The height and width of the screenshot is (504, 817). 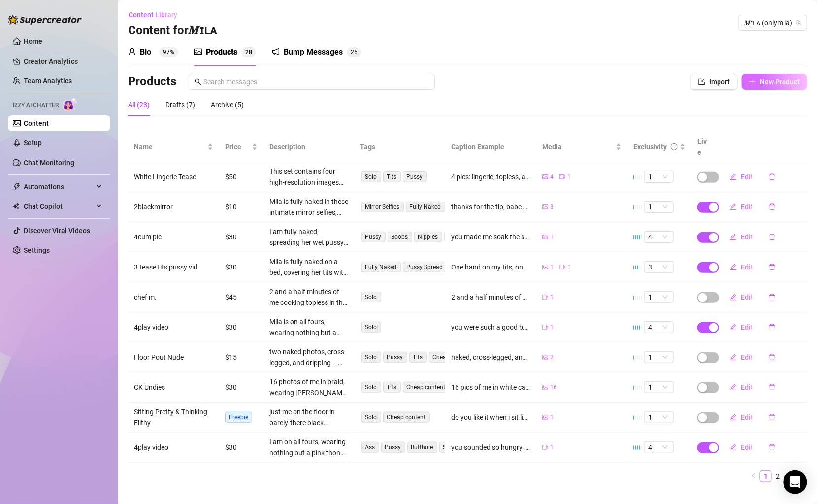 What do you see at coordinates (174, 418) in the screenshot?
I see `td: Sitting Pretty & Thinking Filthy` at bounding box center [174, 418].